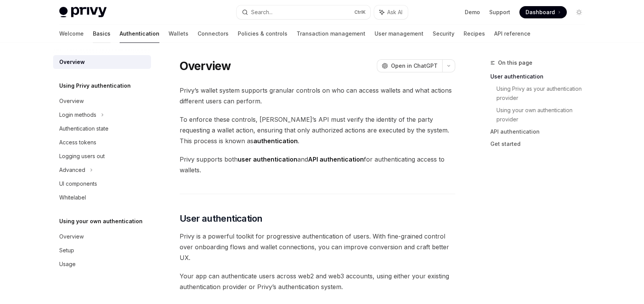  I want to click on a: Transaction management, so click(331, 34).